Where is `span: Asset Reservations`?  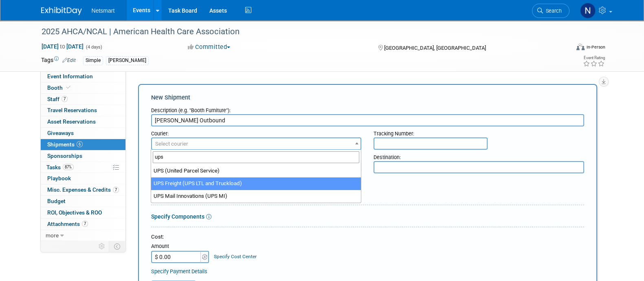
span: Asset Reservations is located at coordinates (71, 121).